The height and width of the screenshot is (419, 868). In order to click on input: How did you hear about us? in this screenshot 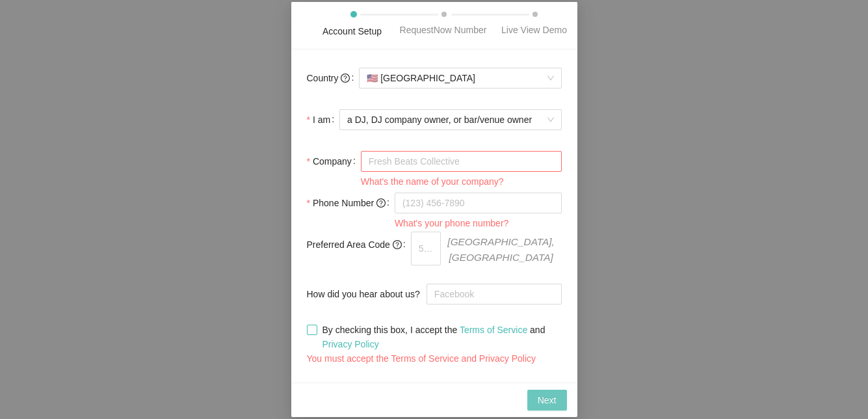, I will do `click(494, 294)`.